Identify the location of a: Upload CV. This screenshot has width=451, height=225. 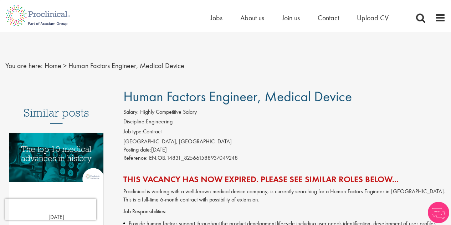
(372, 18).